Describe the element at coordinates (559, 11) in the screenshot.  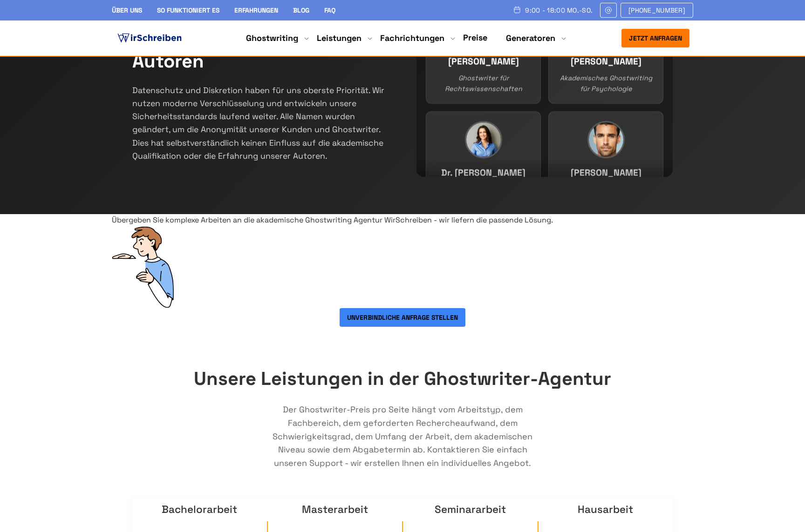
I see `span: 9:00 - 18:00 Mo.-So.` at that location.